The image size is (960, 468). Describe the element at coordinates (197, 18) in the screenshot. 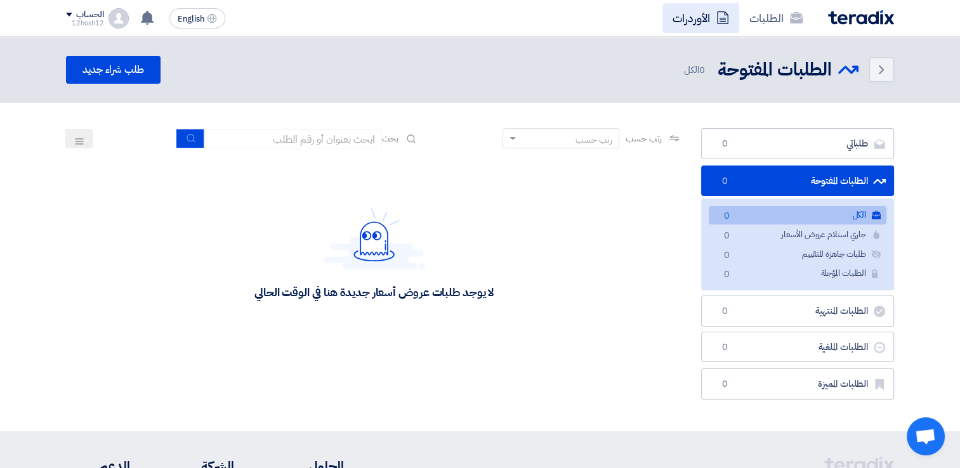

I see `button: English` at that location.